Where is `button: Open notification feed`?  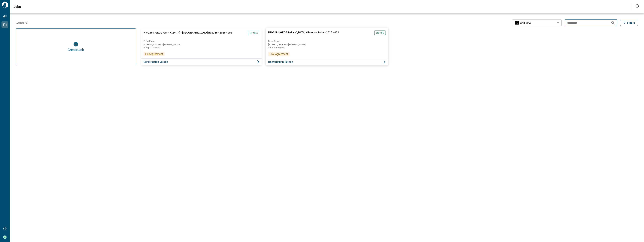 button: Open notification feed is located at coordinates (637, 6).